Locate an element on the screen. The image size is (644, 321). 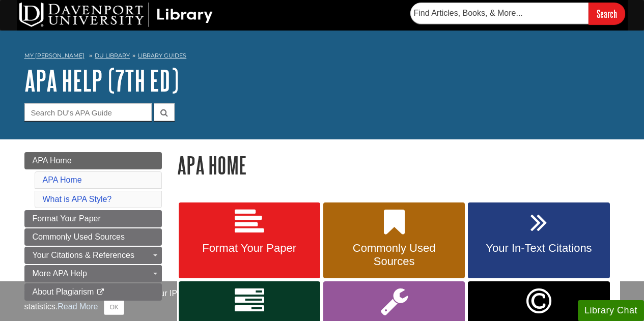
a: APA Help (7th Ed) is located at coordinates (101, 80).